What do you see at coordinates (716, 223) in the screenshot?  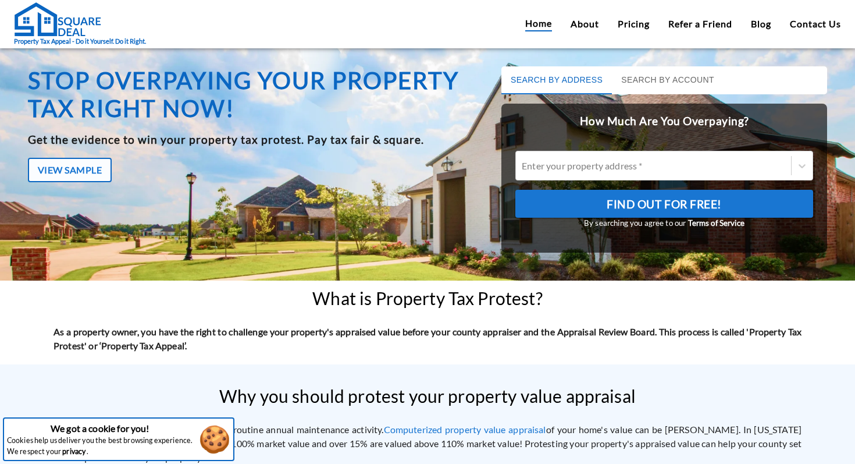 I see `a: Terms of Service` at bounding box center [716, 223].